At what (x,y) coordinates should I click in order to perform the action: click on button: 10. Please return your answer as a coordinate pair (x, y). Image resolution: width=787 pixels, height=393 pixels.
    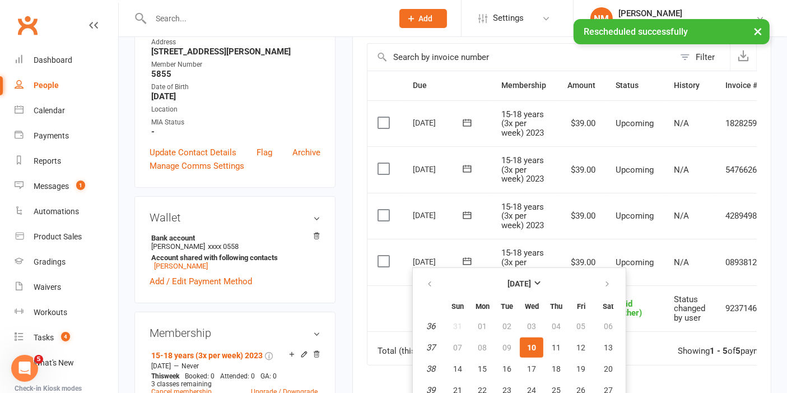
    Looking at the image, I should click on (532, 347).